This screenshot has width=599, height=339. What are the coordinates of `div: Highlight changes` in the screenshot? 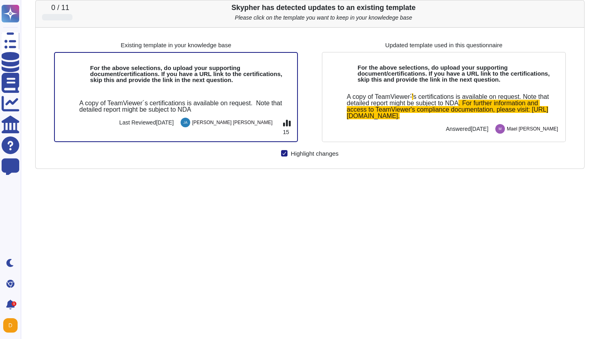 It's located at (314, 153).